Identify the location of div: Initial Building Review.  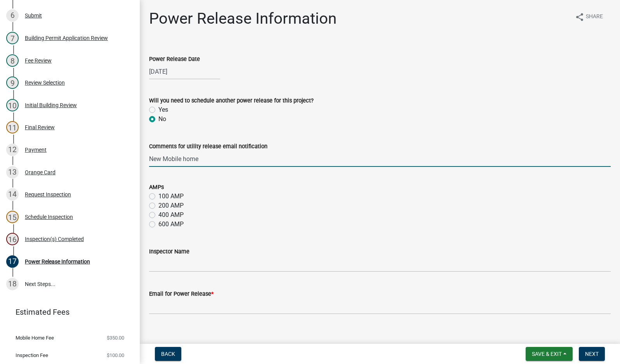
(51, 105).